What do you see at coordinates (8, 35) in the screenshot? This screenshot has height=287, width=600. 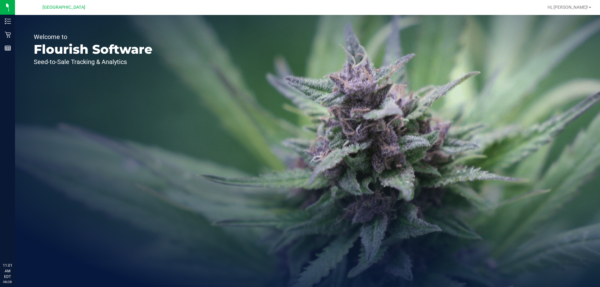 I see `inline-svg: Retail` at bounding box center [8, 35].